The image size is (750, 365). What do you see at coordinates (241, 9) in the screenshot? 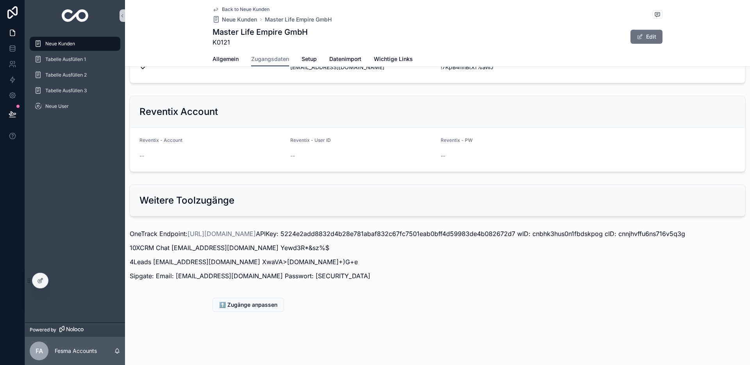
I see `a: Back to Neue Kunden` at bounding box center [241, 9].